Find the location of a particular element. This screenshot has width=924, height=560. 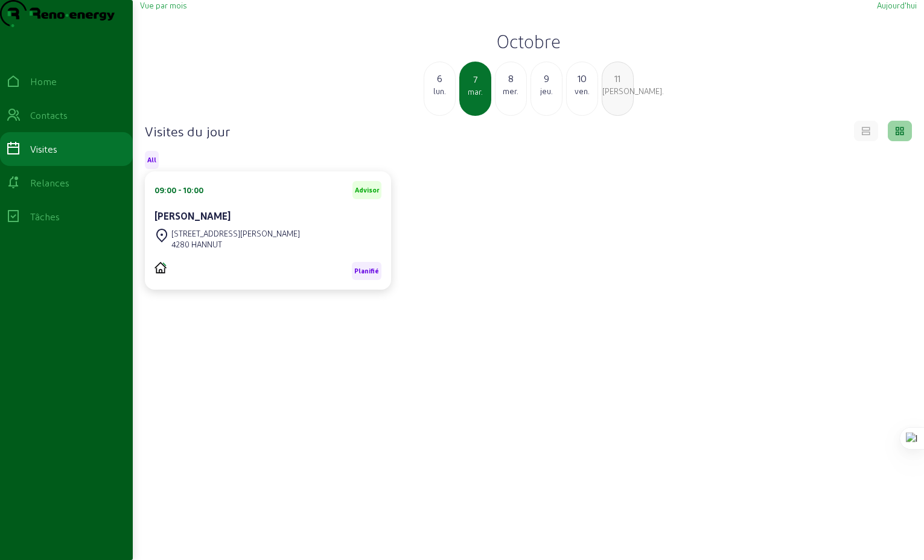

div: 6 is located at coordinates (440, 79).